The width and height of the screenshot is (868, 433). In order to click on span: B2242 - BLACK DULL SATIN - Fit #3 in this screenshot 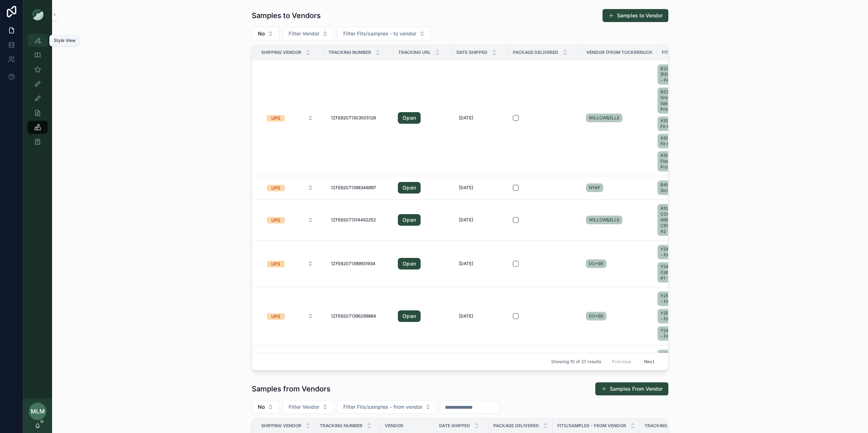, I will do `click(679, 360)`.